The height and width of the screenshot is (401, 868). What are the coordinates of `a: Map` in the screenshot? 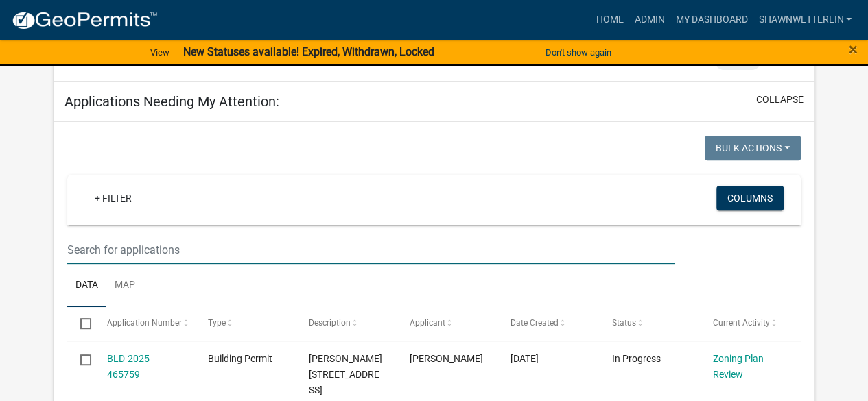 It's located at (125, 286).